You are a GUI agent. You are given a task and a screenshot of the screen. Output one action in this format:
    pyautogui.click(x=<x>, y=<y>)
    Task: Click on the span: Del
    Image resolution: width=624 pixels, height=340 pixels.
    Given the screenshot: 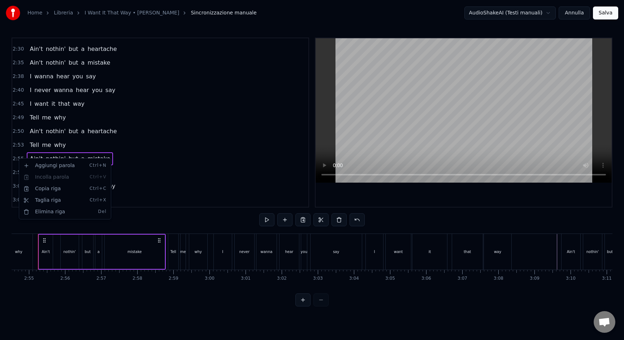 What is the action you would take?
    pyautogui.click(x=102, y=212)
    